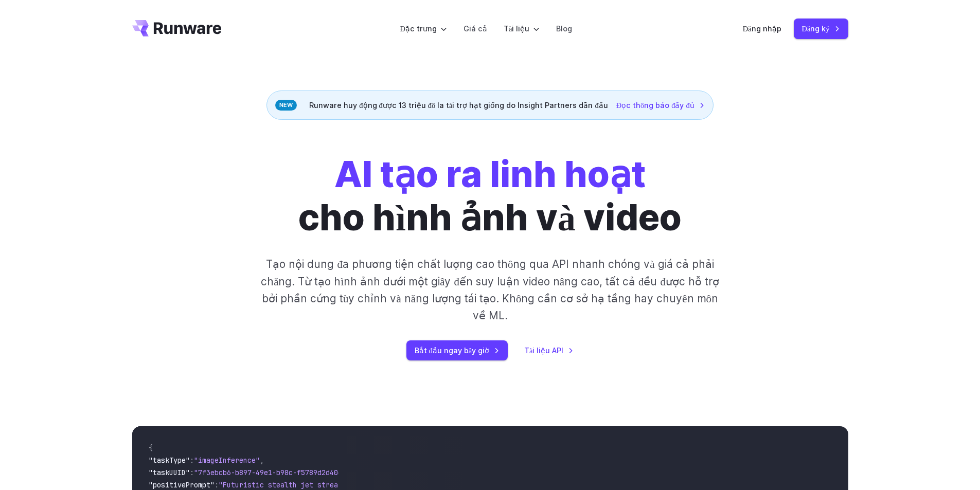 The height and width of the screenshot is (490, 980). I want to click on font: Blog, so click(564, 29).